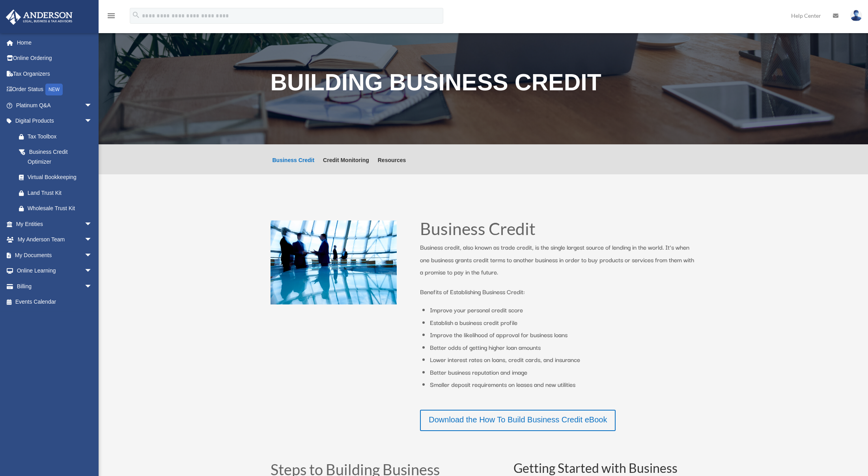 This screenshot has width=868, height=476. I want to click on a: Wholesale Trust Kit, so click(58, 208).